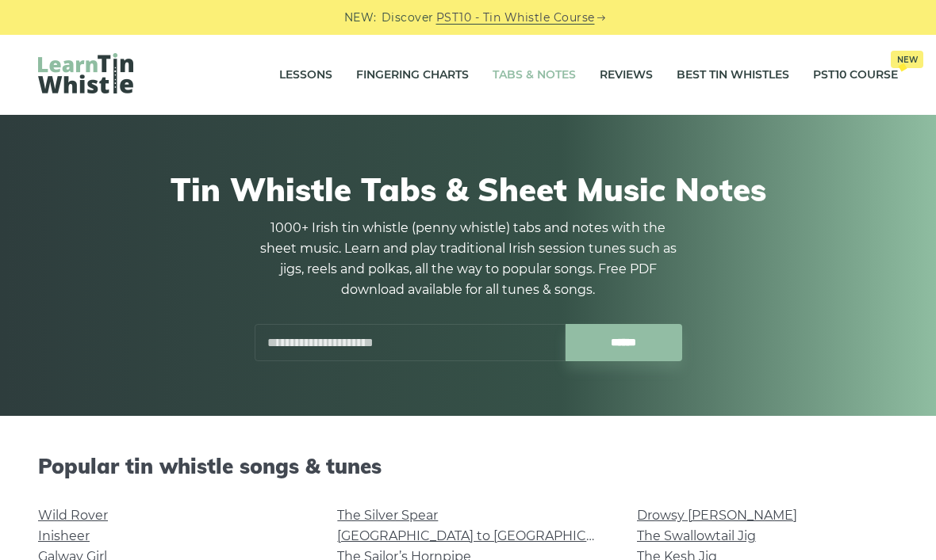  Describe the element at coordinates (387, 515) in the screenshot. I see `a: The Silver Spear` at that location.